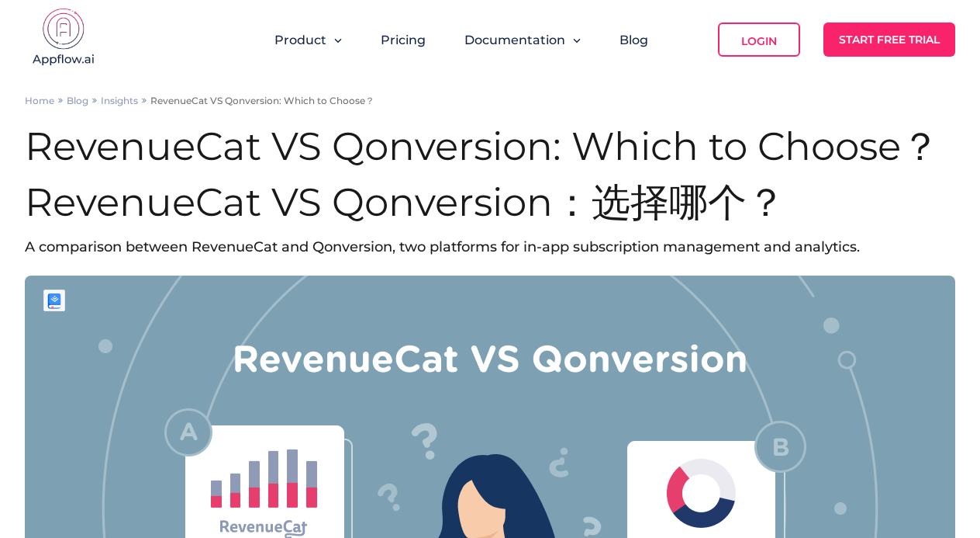 The height and width of the screenshot is (538, 980). Describe the element at coordinates (63, 38) in the screenshot. I see `img: appflow.ai-logo` at that location.